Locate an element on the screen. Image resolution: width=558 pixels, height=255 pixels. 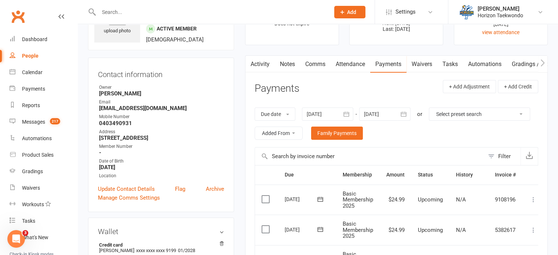
button: + Add Adjustment is located at coordinates (469, 87).